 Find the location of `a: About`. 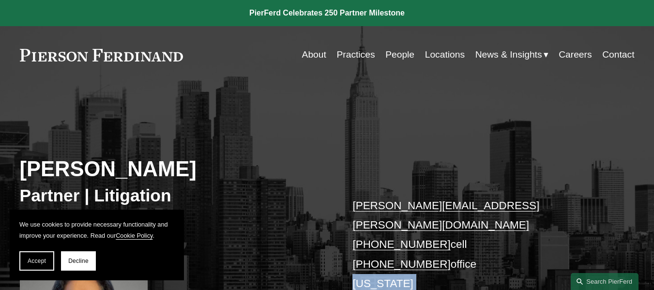

a: About is located at coordinates (314, 55).